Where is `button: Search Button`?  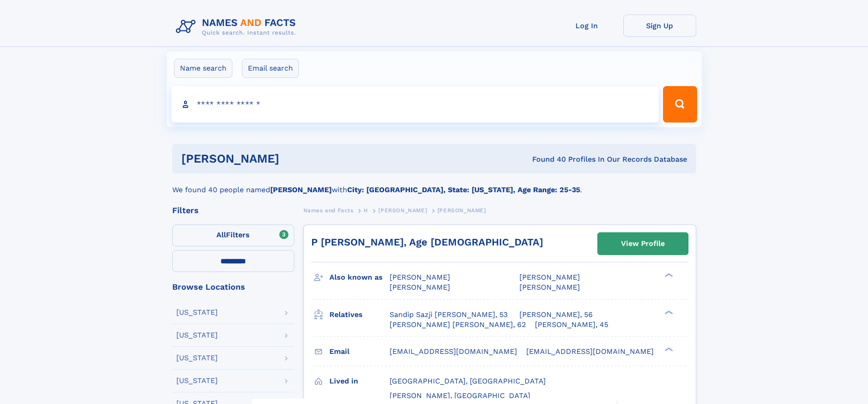 button: Search Button is located at coordinates (679, 104).